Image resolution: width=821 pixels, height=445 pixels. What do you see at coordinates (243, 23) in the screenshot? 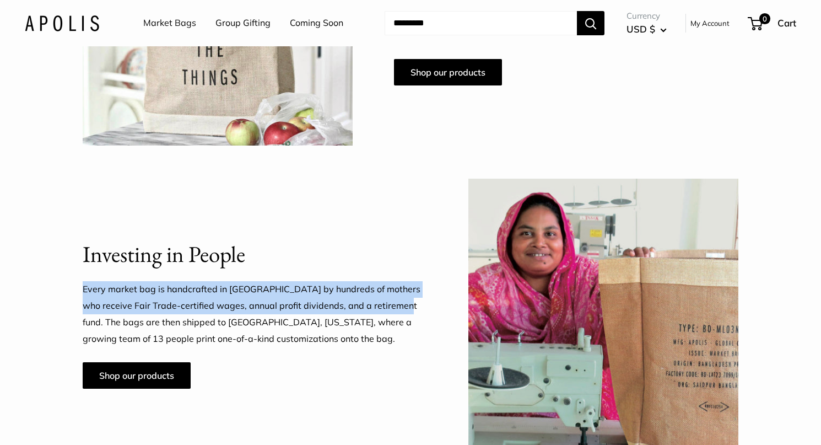
I see `a: Group Gifting` at bounding box center [243, 23].